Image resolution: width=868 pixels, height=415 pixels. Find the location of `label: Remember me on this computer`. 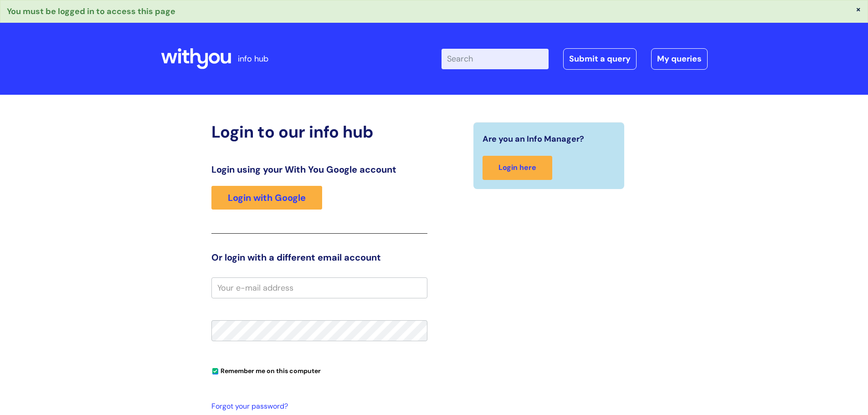

label: Remember me on this computer is located at coordinates (266, 370).